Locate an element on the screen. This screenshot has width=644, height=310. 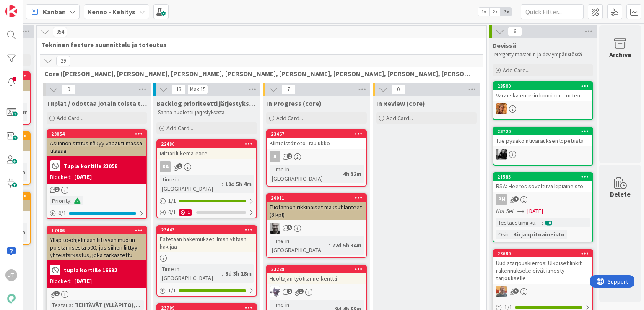
img: JH is located at coordinates (275, 228).